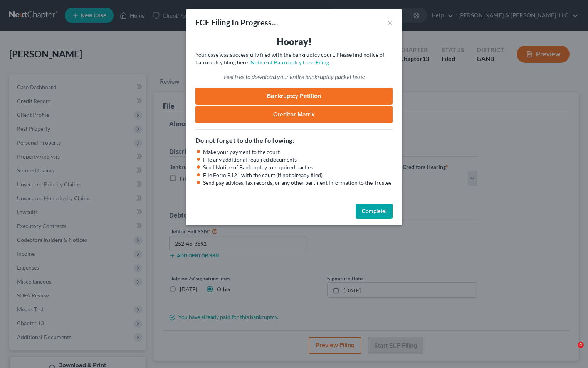 Image resolution: width=588 pixels, height=368 pixels. I want to click on li: Make your payment to the court, so click(298, 152).